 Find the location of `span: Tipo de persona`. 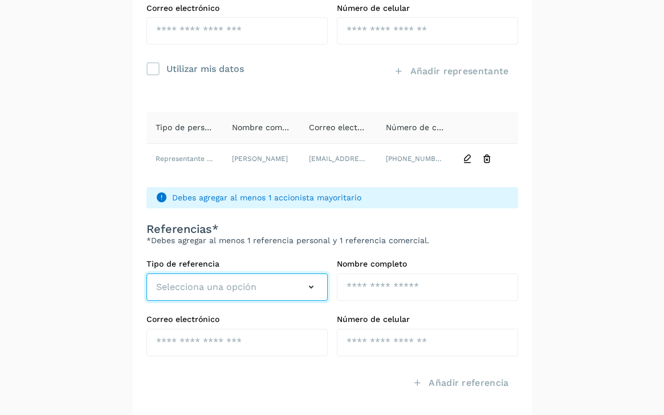

span: Tipo de persona is located at coordinates (187, 127).